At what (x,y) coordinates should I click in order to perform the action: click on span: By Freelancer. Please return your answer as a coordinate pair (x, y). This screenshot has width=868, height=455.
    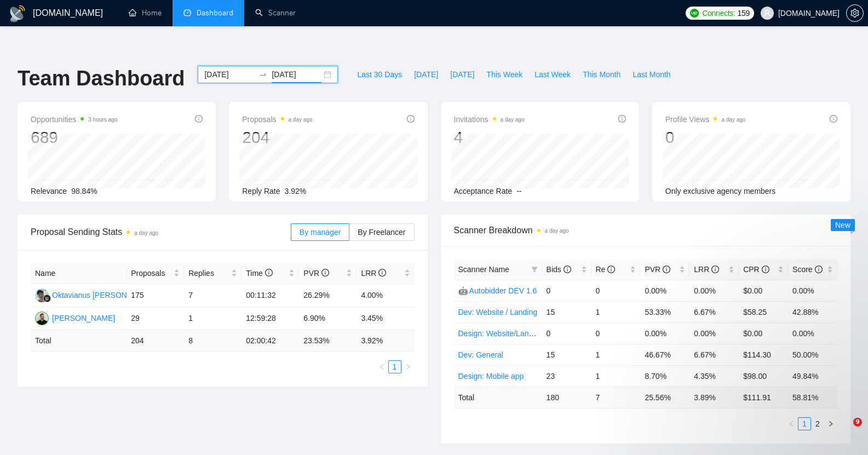
    Looking at the image, I should click on (381, 232).